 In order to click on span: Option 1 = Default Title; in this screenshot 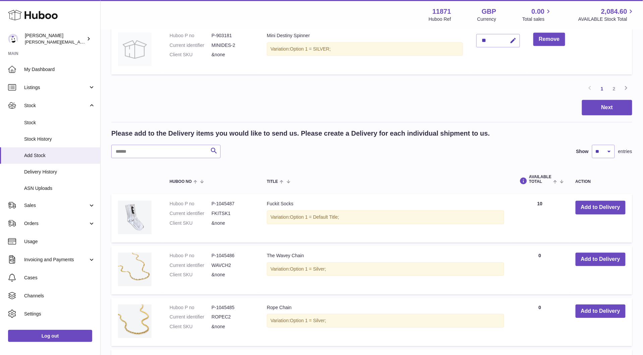, I will do `click(314, 217)`.